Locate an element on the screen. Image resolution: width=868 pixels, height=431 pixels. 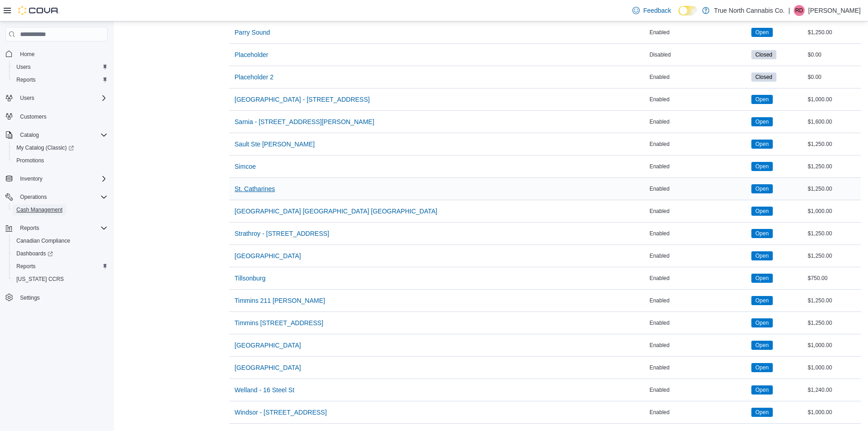
span: Inventory is located at coordinates (62, 179).